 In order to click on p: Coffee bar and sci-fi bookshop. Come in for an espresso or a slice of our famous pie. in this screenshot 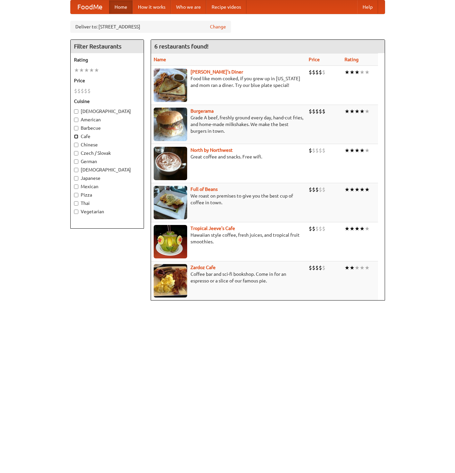, I will do `click(228, 278)`.